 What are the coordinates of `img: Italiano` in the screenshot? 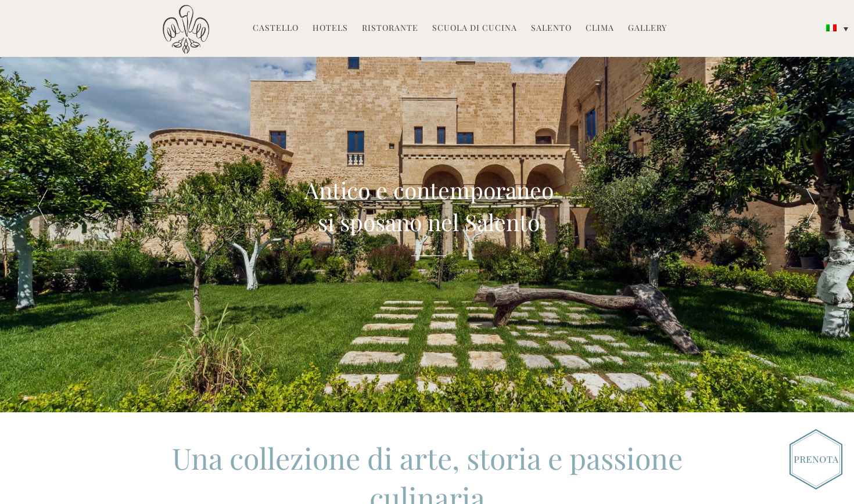 It's located at (832, 28).